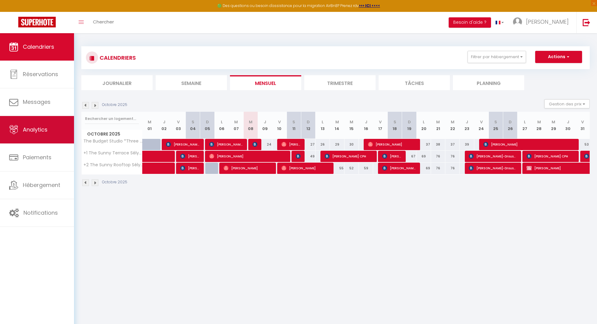 The image size is (597, 324). Describe the element at coordinates (369, 5) in the screenshot. I see `strong: >>> ICI <<<<` at that location.